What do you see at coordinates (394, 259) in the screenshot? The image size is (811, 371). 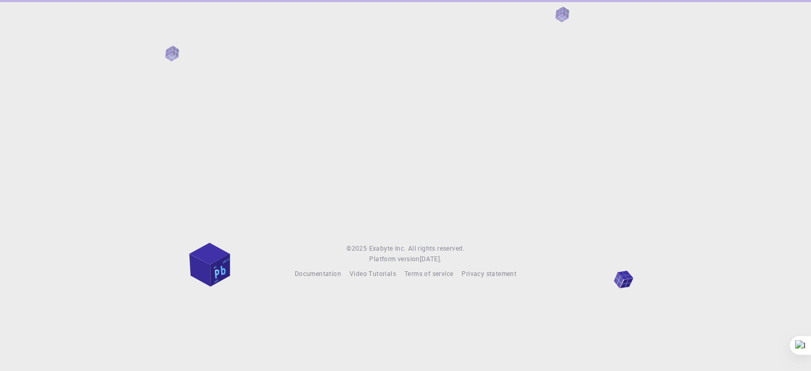 I see `span: Platform version` at bounding box center [394, 259].